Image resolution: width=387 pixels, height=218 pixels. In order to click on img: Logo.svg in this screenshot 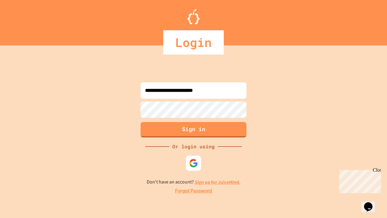, I will do `click(194, 17)`.